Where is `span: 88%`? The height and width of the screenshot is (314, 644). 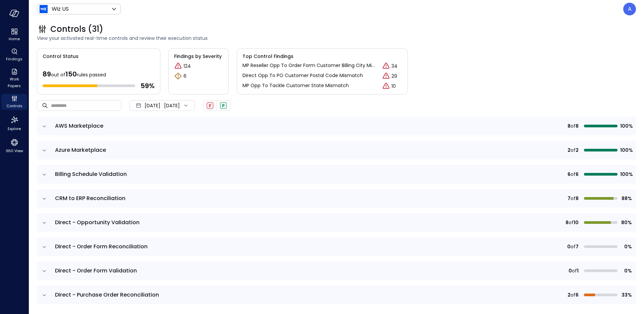 span: 88% is located at coordinates (626, 199).